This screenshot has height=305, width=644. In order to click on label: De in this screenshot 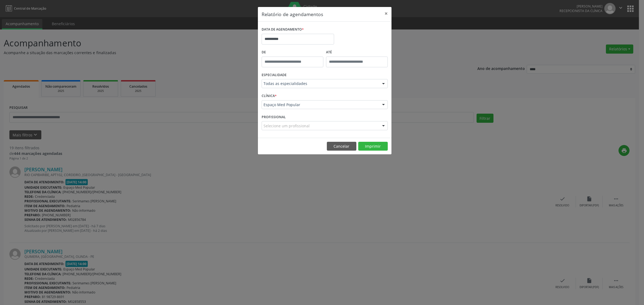, I will do `click(292, 52)`.